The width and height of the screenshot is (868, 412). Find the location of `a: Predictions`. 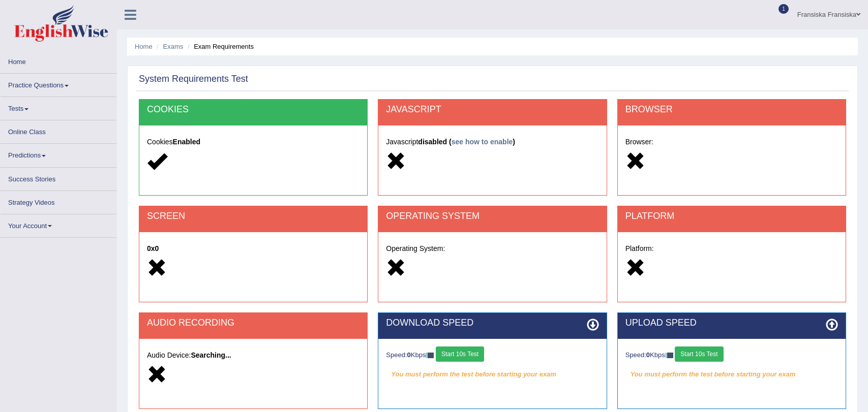

a: Predictions is located at coordinates (58, 153).